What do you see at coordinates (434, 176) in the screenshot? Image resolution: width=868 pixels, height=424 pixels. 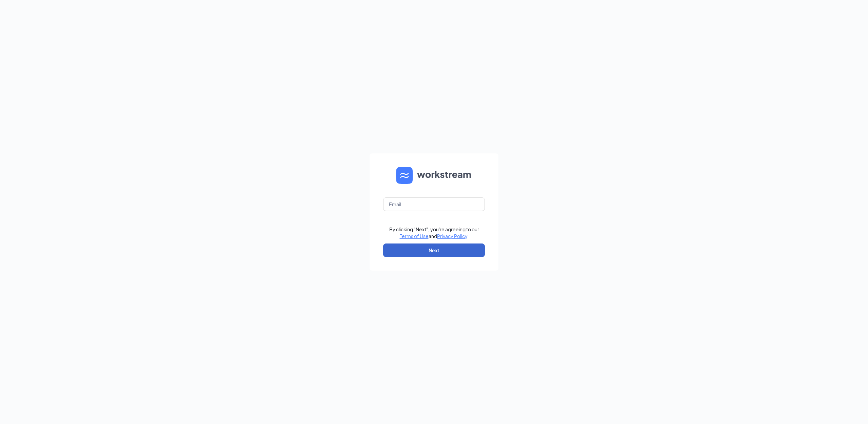 I see `img: WS logo and Workstream text` at bounding box center [434, 176].